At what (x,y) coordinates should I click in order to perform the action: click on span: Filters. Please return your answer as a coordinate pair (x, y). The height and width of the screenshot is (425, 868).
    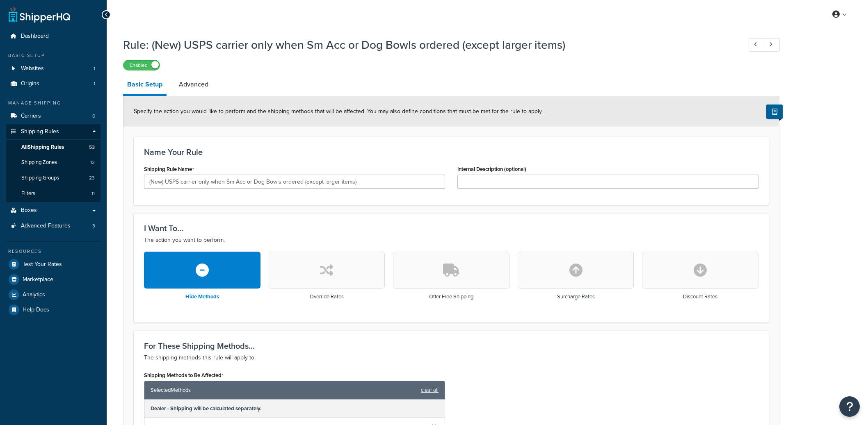
    Looking at the image, I should click on (28, 193).